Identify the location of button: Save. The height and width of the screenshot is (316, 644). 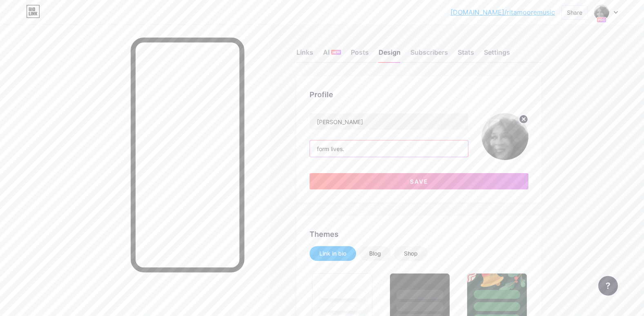
(419, 181).